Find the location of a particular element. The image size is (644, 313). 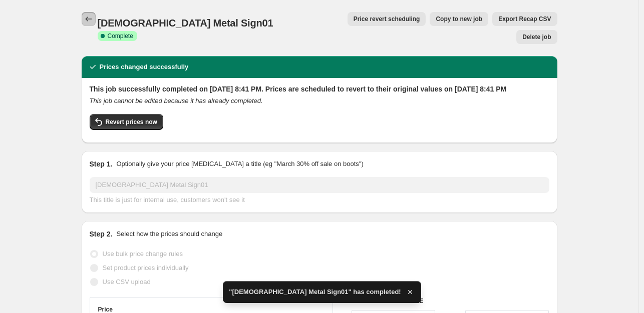

span: Use bulk price change rules is located at coordinates (143, 254).